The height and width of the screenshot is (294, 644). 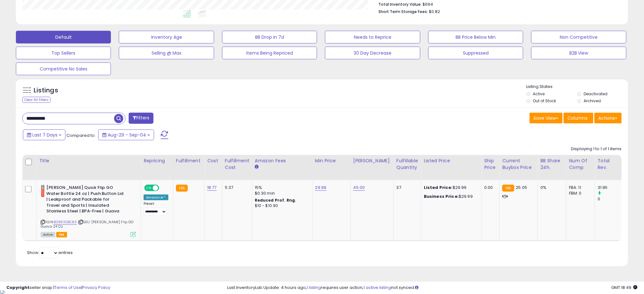 What do you see at coordinates (546, 118) in the screenshot?
I see `button: Save View` at bounding box center [546, 118].